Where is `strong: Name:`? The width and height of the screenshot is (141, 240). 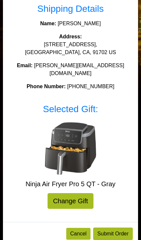
strong: Name: is located at coordinates (48, 23).